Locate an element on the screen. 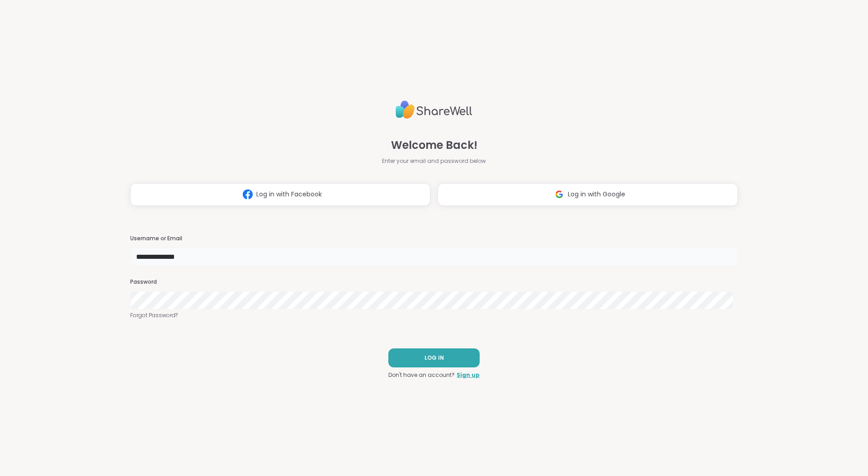  button: Log in with Facebook is located at coordinates (280, 194).